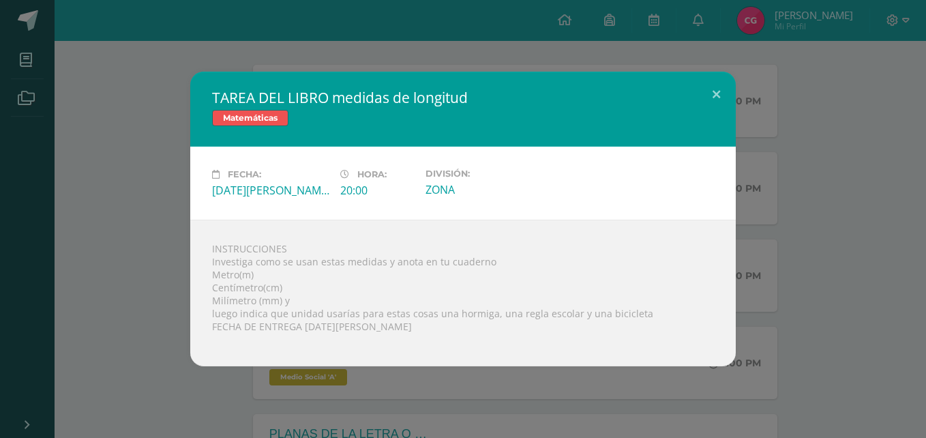  Describe the element at coordinates (484, 190) in the screenshot. I see `div: ZONA` at that location.